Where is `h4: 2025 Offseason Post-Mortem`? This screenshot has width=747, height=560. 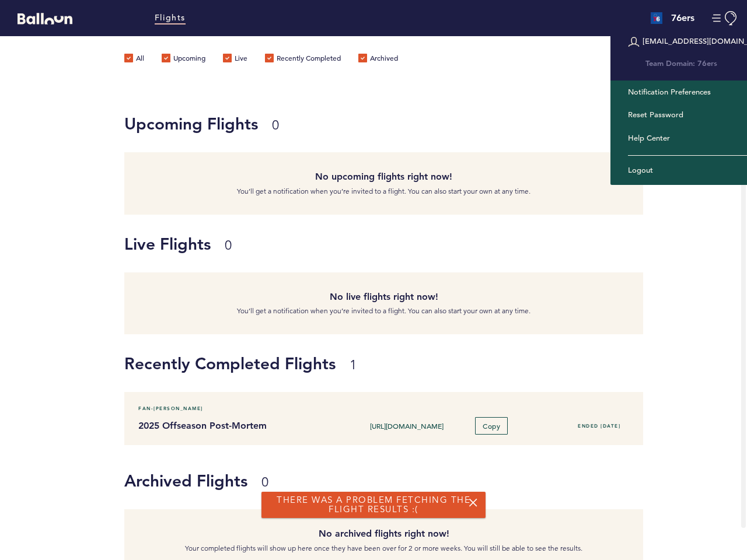 h4: 2025 Offseason Post-Mortem is located at coordinates (235, 426).